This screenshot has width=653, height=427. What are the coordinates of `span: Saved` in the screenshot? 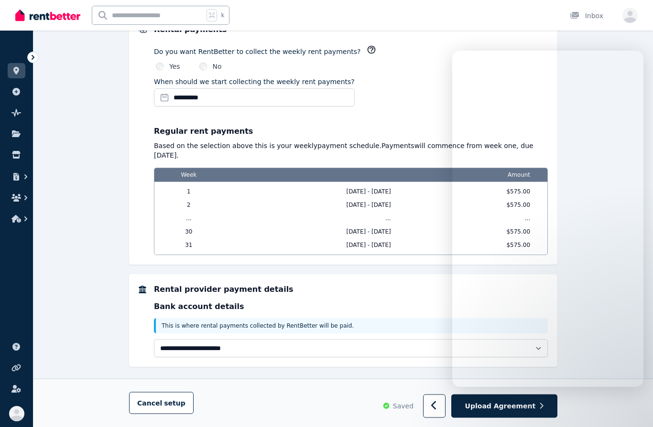 It's located at (403, 406).